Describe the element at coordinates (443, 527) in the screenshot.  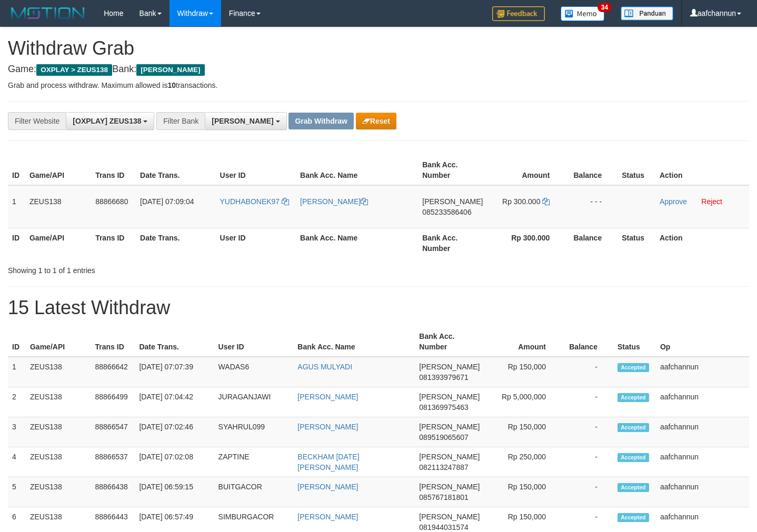
I see `span: Copy 081944031574 to clipboard` at that location.